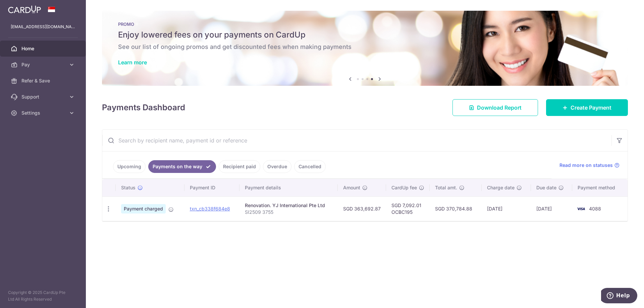 This screenshot has height=308, width=644. Describe the element at coordinates (408, 208) in the screenshot. I see `td: SGD 7,092.01 OCBC195` at that location.